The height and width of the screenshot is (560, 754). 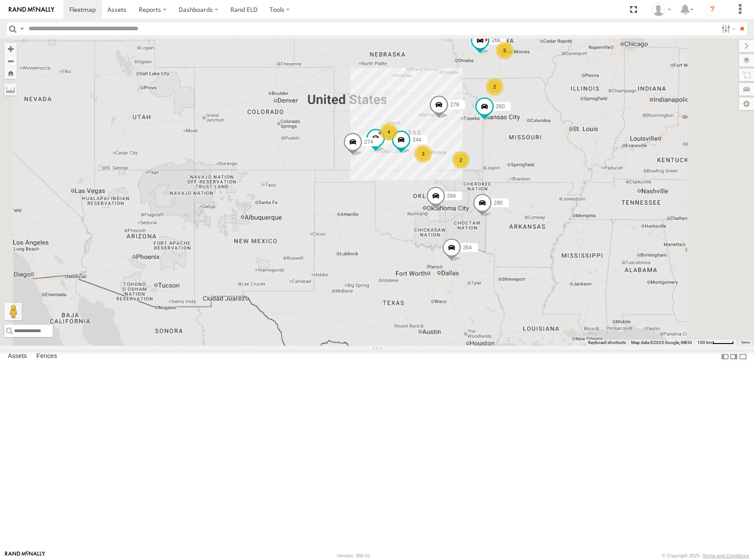 I want to click on label: Assets, so click(x=17, y=357).